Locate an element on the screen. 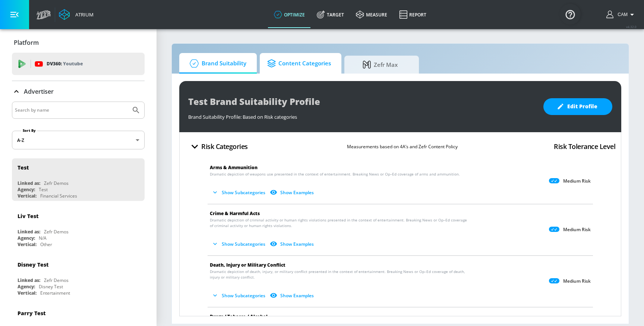 The image size is (644, 326). div: Platform is located at coordinates (79, 42).